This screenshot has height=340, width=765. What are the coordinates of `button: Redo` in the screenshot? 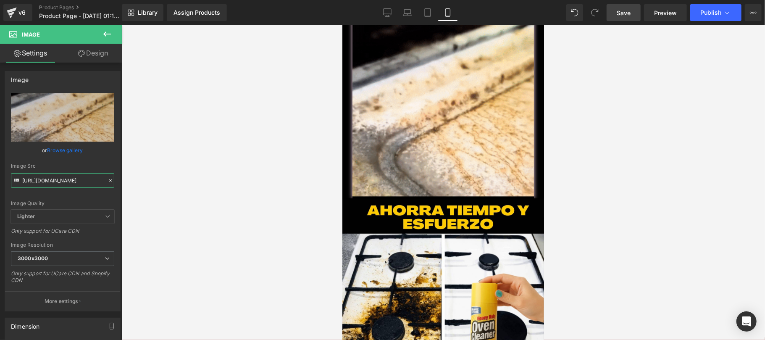 It's located at (595, 13).